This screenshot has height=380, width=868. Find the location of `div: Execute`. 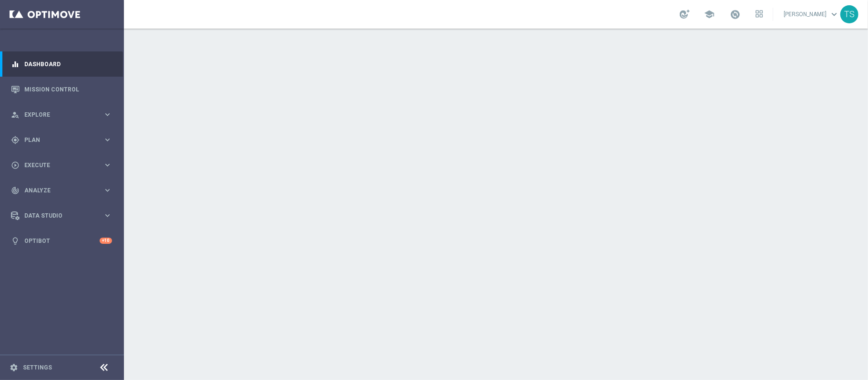

div: Execute is located at coordinates (57, 165).